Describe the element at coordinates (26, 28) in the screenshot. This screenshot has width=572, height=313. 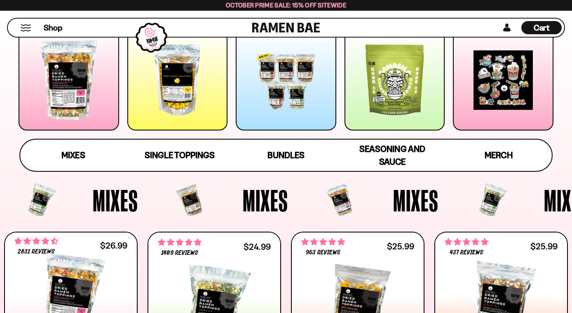
I see `button: Mobile Menu Trigger` at that location.